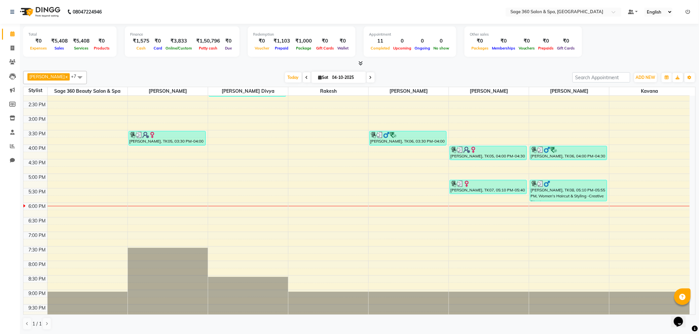 This screenshot has height=334, width=699. I want to click on span: Prepaids, so click(546, 48).